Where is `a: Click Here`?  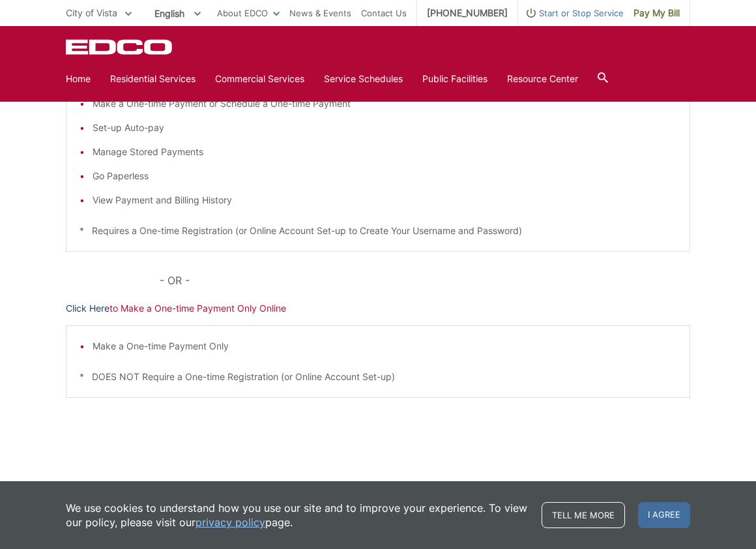
a: Click Here is located at coordinates (87, 308).